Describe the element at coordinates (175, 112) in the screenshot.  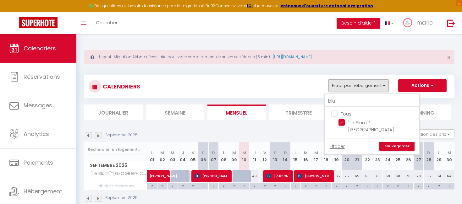
I see `li: Semaine` at that location.